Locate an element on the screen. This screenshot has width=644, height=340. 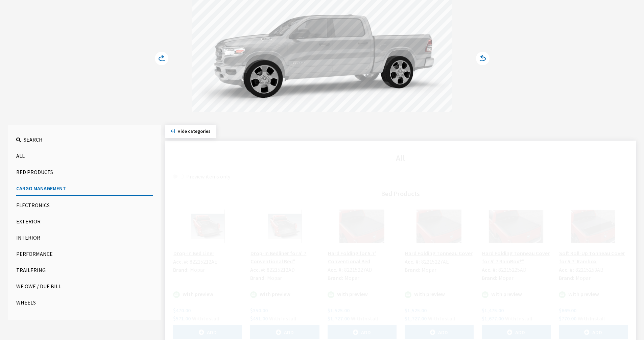
button: Hard Folding Tonneau Cover for 5' 7 RamBox®" is located at coordinates (516, 257).